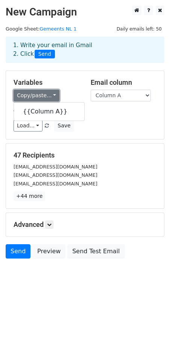  Describe the element at coordinates (28, 126) in the screenshot. I see `a: Load...` at that location.